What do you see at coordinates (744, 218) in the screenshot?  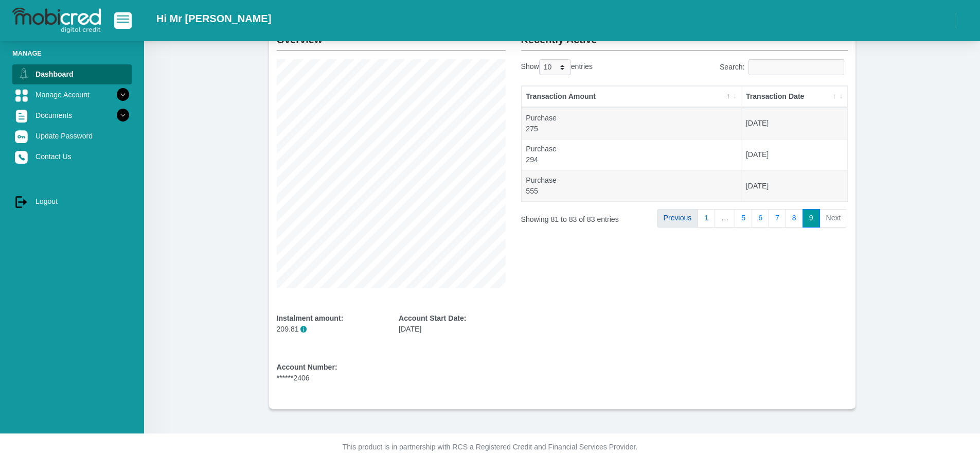 I see `a: 5` at bounding box center [744, 218].